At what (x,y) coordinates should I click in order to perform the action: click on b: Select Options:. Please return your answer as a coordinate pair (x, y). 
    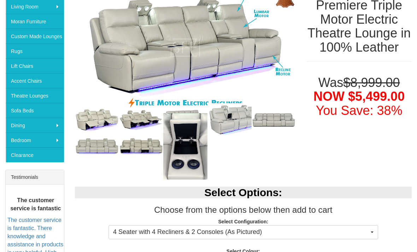
    Looking at the image, I should click on (243, 192).